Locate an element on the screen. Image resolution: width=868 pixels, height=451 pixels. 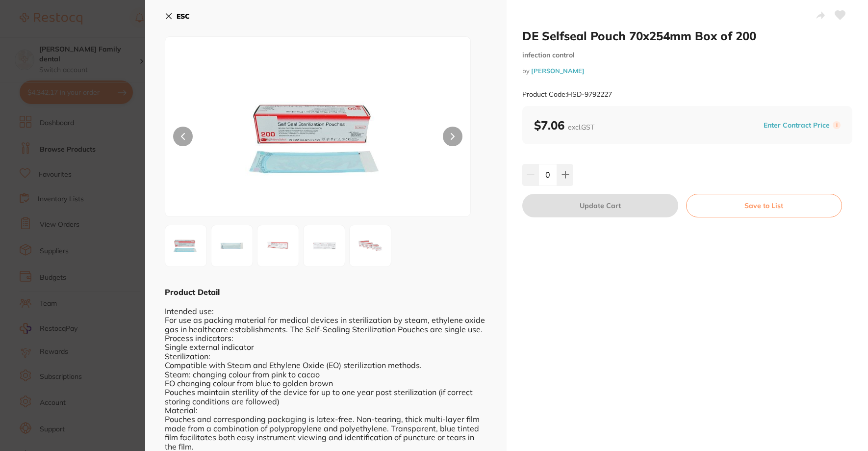
label: i is located at coordinates (837, 125).